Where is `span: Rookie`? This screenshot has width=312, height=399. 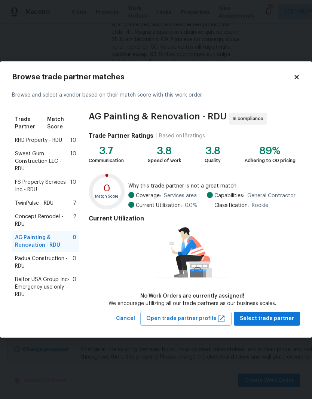
span: Rookie is located at coordinates (260, 206).